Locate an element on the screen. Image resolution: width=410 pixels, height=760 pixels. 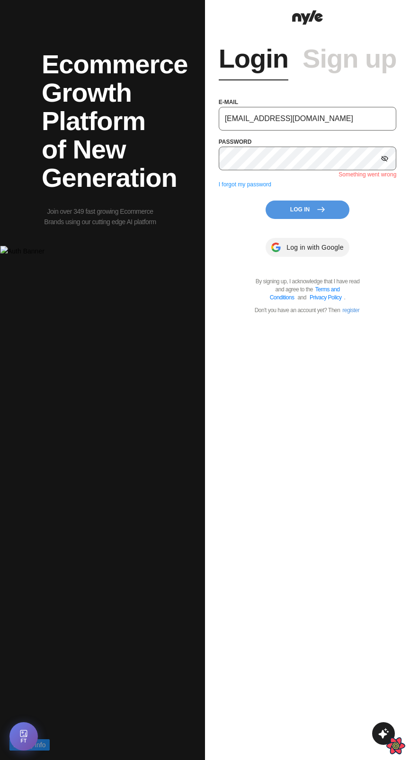
h2: Ecommerce Growth Platform of New Generation is located at coordinates (100, 121).